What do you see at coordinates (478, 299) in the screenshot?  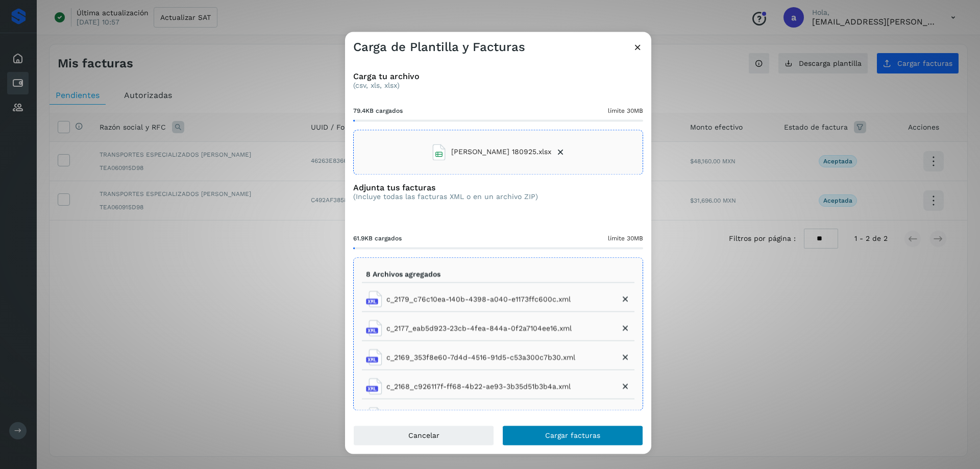 I see `span: c_2179_c76c10ea-140b-4398-a040-e1173ffc600c.xml` at bounding box center [478, 299].